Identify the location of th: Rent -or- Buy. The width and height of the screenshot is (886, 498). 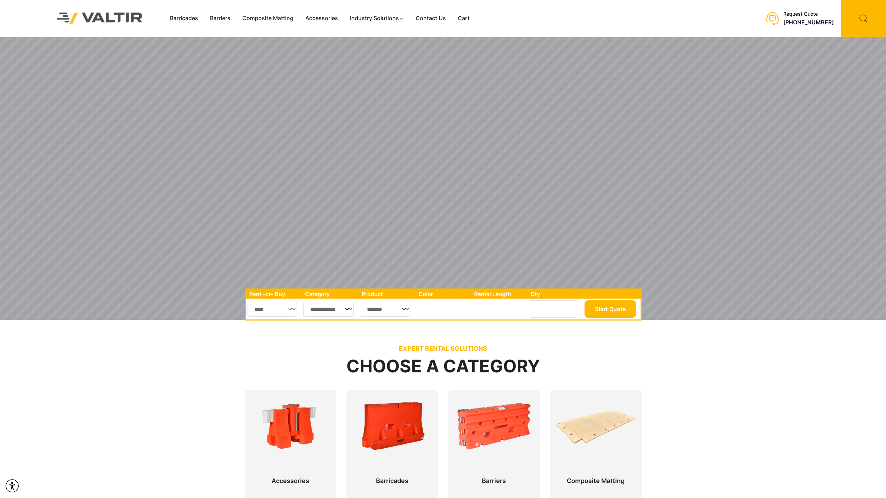
(274, 294).